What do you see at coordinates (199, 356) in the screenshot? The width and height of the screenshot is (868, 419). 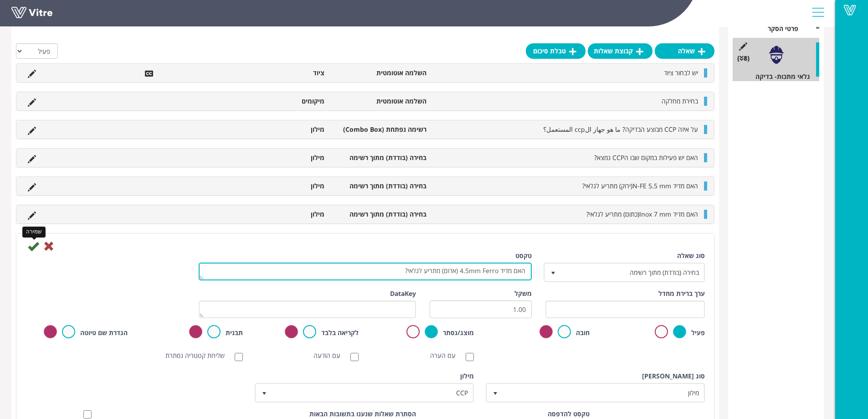 I see `label: שליחת קטגוריה נסתרת` at bounding box center [199, 356].